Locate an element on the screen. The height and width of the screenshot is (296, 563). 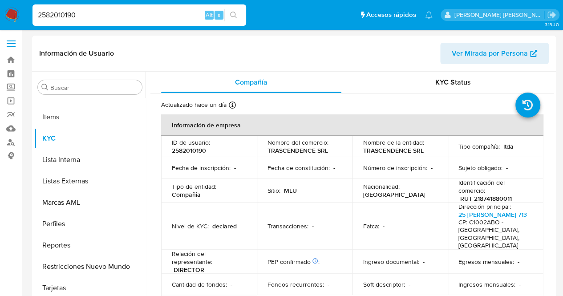
p: declared is located at coordinates (224, 226).